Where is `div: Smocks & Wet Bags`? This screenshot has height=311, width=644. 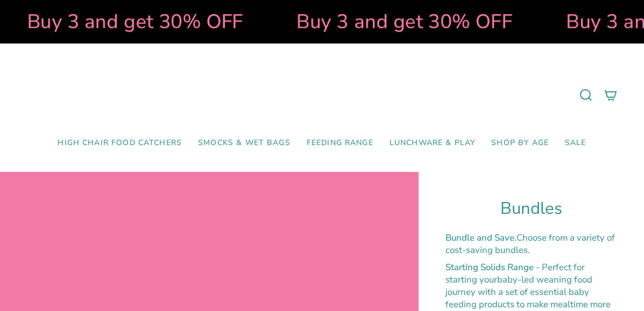 div: Smocks & Wet Bags is located at coordinates (244, 143).